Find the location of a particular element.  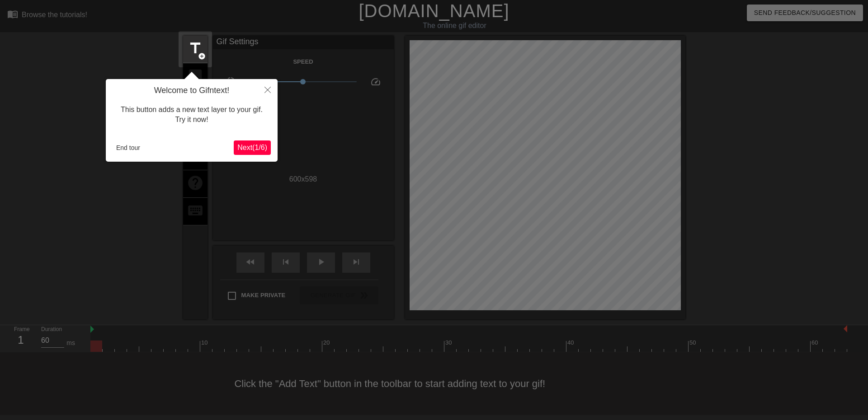

span: Next ( 1 / 6 ) is located at coordinates (252, 147).